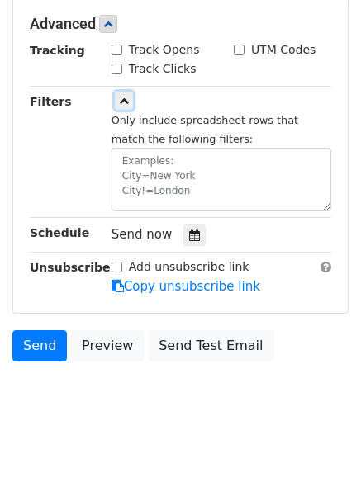  I want to click on h5: Advanced, so click(180, 24).